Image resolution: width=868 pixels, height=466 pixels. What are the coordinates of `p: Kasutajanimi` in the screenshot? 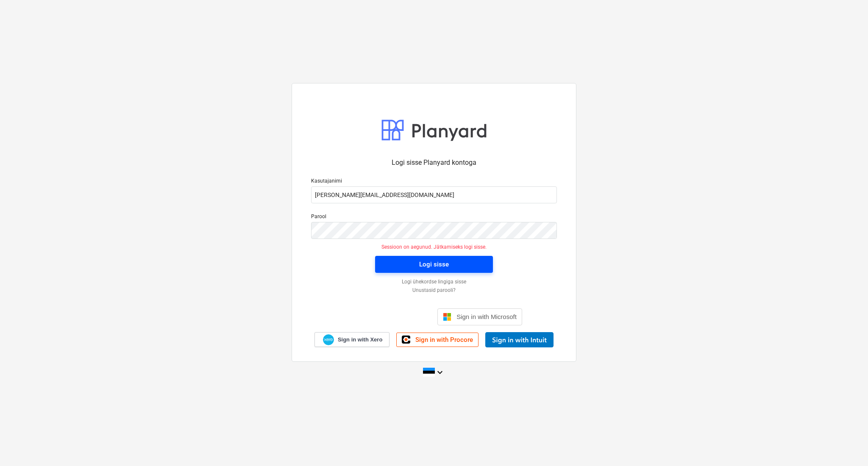 It's located at (434, 182).